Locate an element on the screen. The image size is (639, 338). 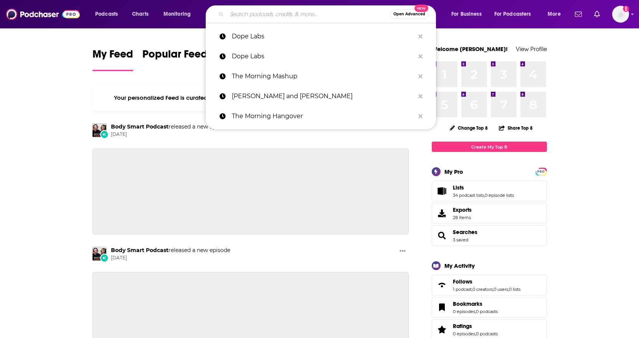
img: User Profile is located at coordinates (621, 14).